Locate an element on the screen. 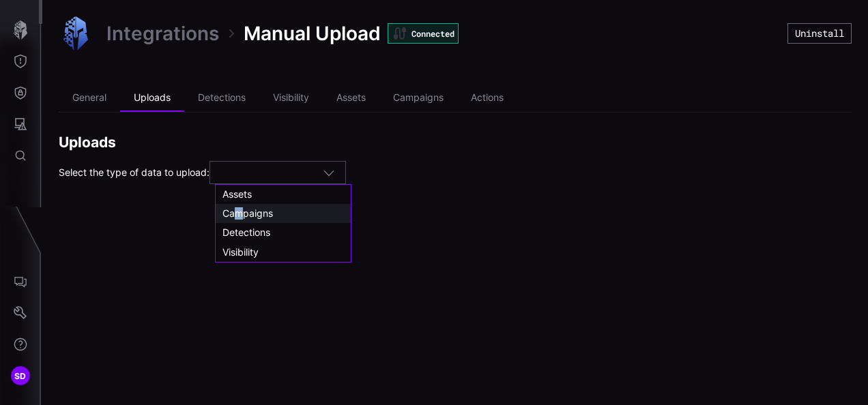 The width and height of the screenshot is (868, 405). div: Select the type of data to upload: is located at coordinates (455, 172).